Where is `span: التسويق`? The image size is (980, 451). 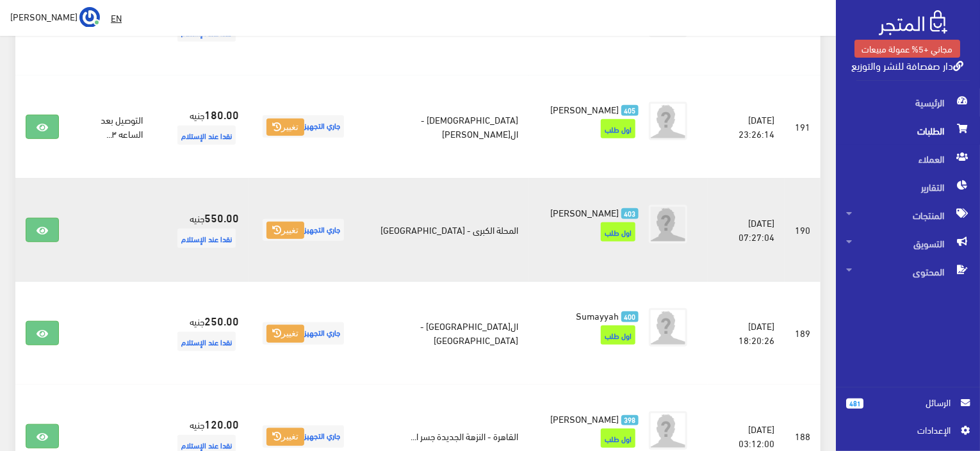 span: التسويق is located at coordinates (908, 243).